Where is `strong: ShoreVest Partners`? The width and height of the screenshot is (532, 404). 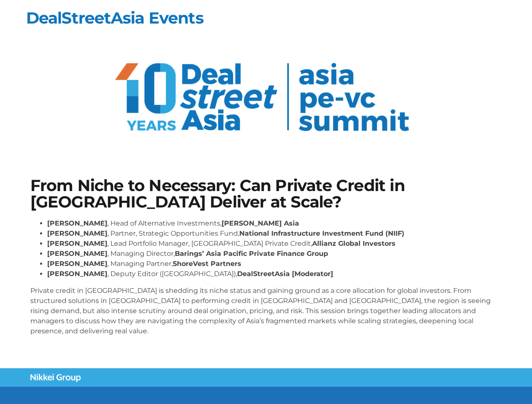
strong: ShoreVest Partners is located at coordinates (207, 264).